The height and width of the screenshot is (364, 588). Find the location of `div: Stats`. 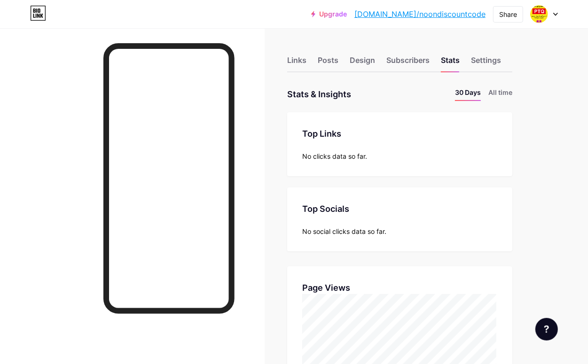

div: Stats is located at coordinates (450, 63).